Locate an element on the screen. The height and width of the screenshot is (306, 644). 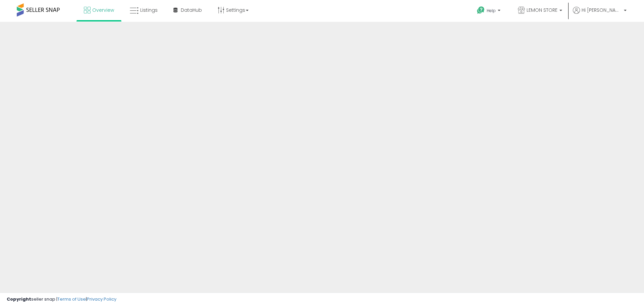
span: DataHub is located at coordinates (191, 10).